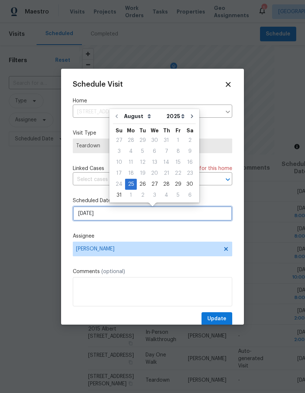  What do you see at coordinates (178, 130) in the screenshot?
I see `abbr: Friday` at bounding box center [178, 130].